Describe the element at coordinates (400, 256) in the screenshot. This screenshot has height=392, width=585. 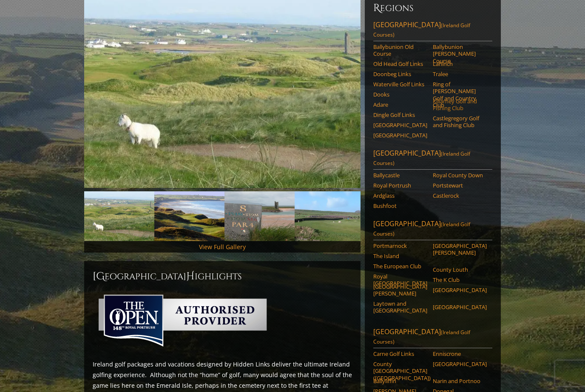
I see `a: The Island` at that location.